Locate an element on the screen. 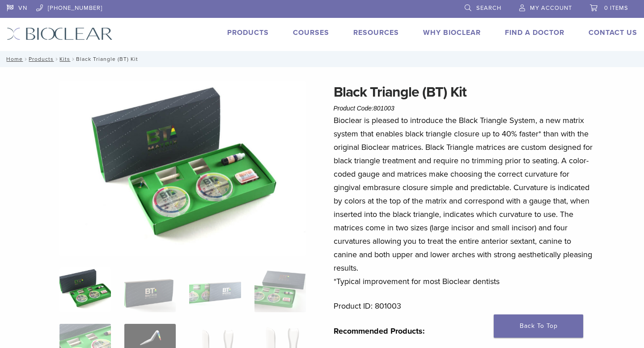 The image size is (644, 348). span: 801003 is located at coordinates (384, 108).